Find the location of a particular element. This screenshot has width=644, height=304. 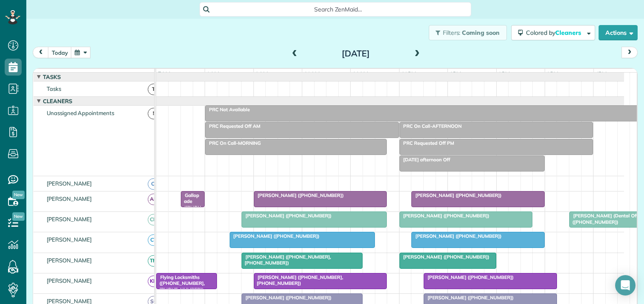

span: CM is located at coordinates (153, 219).